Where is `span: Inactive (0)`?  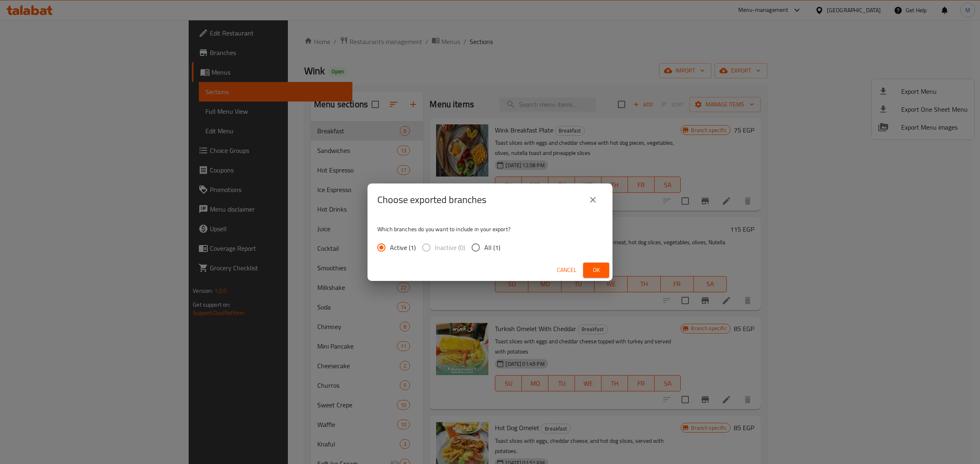
span: Inactive (0) is located at coordinates (450, 248).